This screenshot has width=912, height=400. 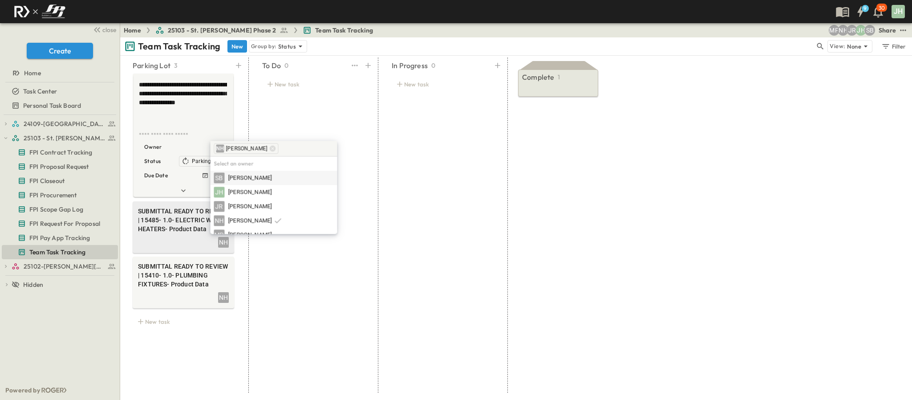 What do you see at coordinates (59, 181) in the screenshot?
I see `a: FPI Closeout` at bounding box center [59, 181].